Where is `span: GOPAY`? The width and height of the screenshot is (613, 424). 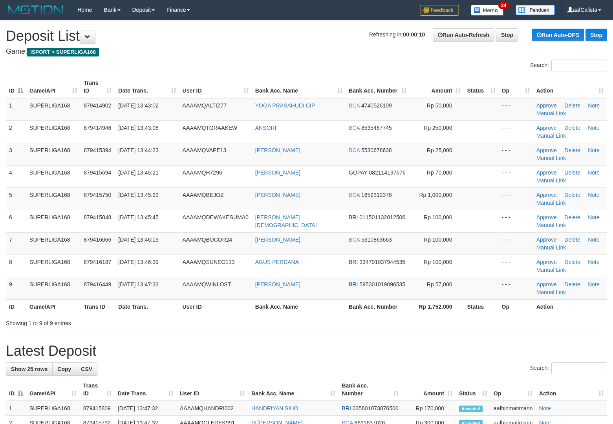 span: GOPAY is located at coordinates (358, 173).